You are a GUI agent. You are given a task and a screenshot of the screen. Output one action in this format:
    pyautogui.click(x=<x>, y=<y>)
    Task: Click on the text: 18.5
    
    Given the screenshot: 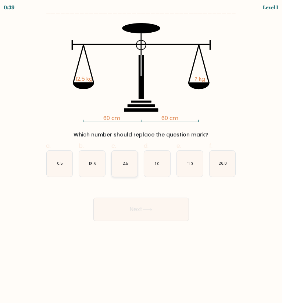 What is the action you would take?
    pyautogui.click(x=92, y=164)
    